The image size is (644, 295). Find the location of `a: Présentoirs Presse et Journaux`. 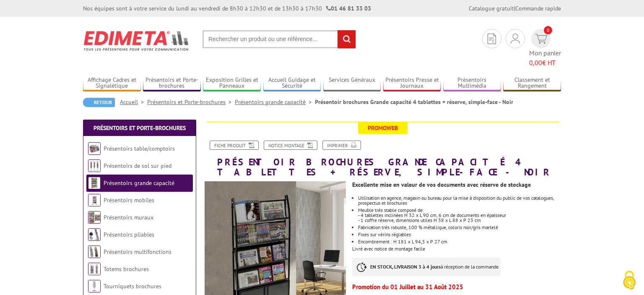

a: Présentoirs Presse et Journaux is located at coordinates (412, 83).